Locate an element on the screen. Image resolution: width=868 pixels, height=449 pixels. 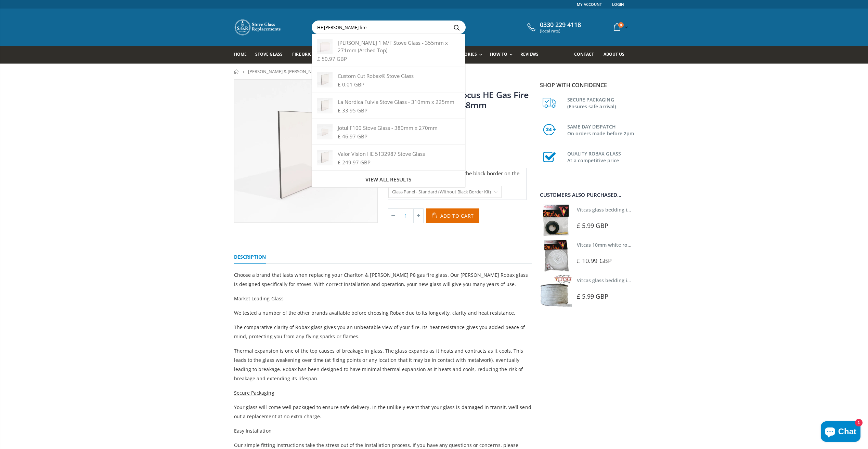
span: 0330 229 4118 is located at coordinates (560, 25).